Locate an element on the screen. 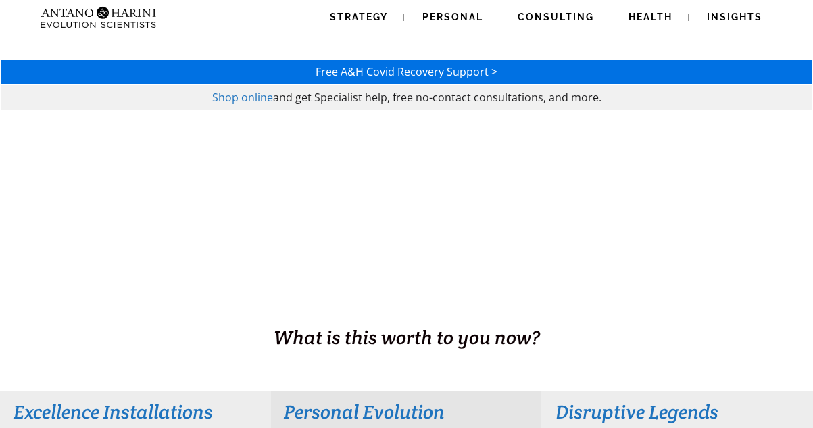 This screenshot has width=813, height=428. span: Consulting is located at coordinates (556, 17).